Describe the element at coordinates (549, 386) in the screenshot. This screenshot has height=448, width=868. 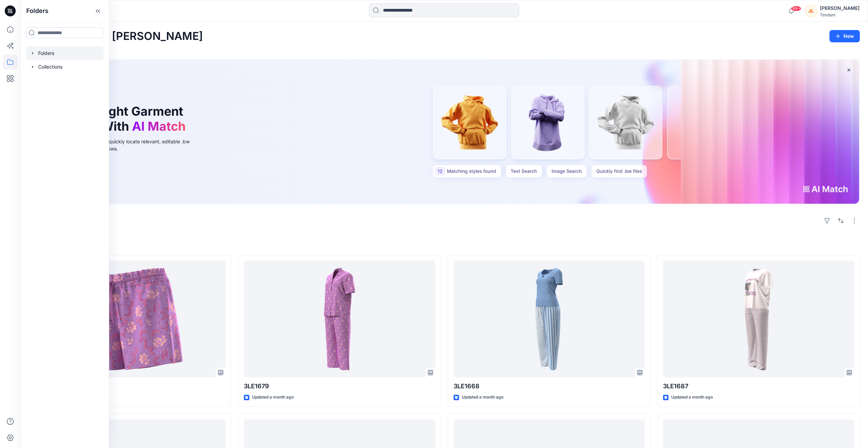
I see `p: 3LE1668` at that location.